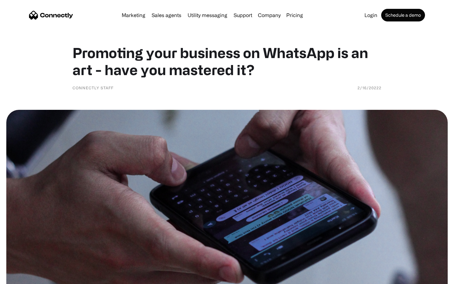 The height and width of the screenshot is (284, 454). Describe the element at coordinates (22, 277) in the screenshot. I see `aside: Language selected: English` at that location.